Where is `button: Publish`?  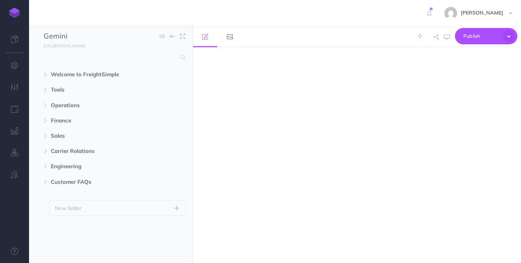 button: Publish is located at coordinates (486, 36).